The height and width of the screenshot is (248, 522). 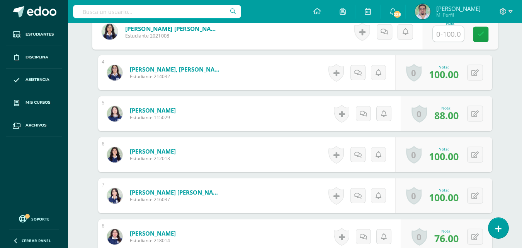 I want to click on img: f06f2e3b1dffdd22395e1c7388ef173e.png, so click(x=423, y=12).